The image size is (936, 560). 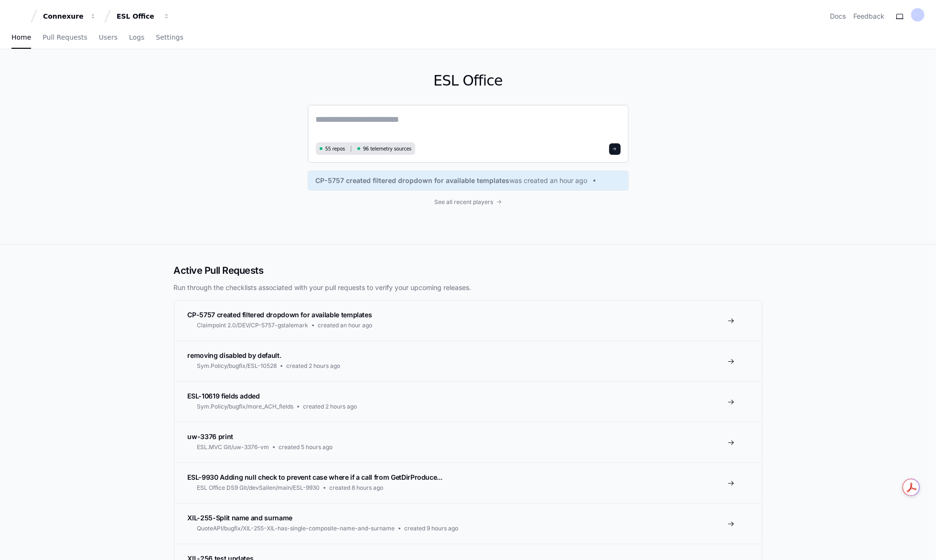 What do you see at coordinates (65, 37) in the screenshot?
I see `span: Pull Requests` at bounding box center [65, 37].